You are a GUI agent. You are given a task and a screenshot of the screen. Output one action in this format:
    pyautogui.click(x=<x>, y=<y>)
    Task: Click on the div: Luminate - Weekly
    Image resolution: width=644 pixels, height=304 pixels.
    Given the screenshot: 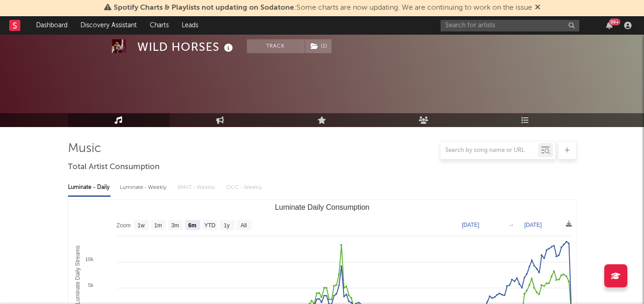 What is the action you would take?
    pyautogui.click(x=144, y=188)
    